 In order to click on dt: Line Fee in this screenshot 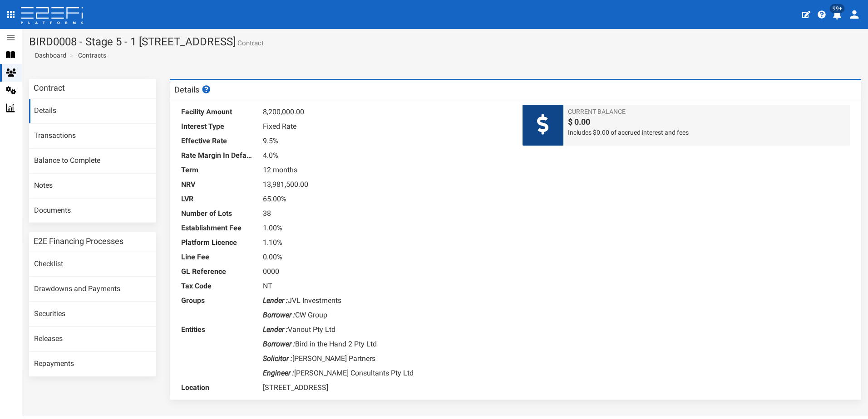, I will do `click(218, 257)`.